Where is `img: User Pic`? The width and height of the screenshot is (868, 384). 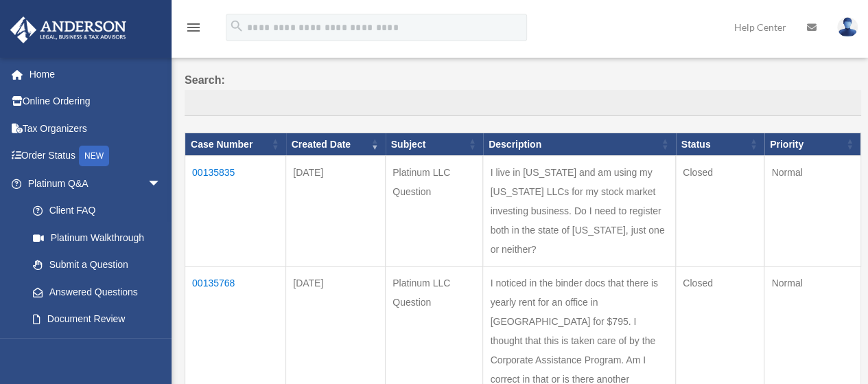
img: User Pic is located at coordinates (848, 27).